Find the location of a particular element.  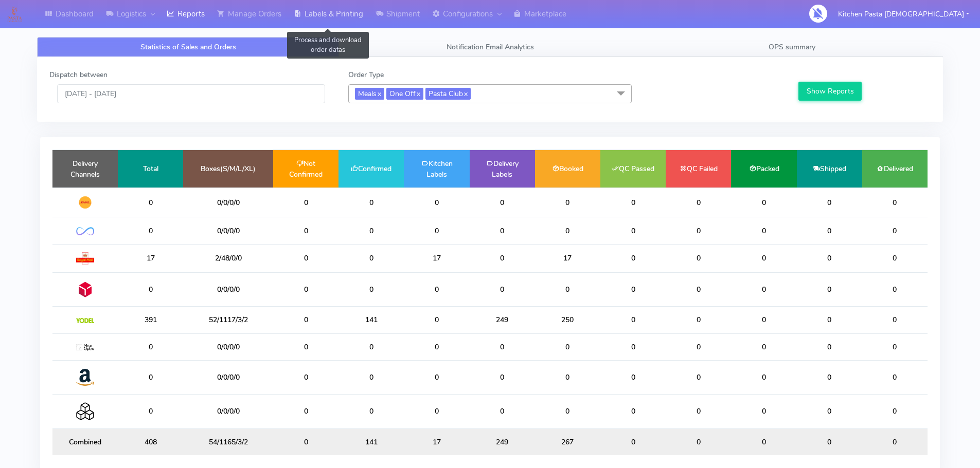

td: QC Passed is located at coordinates (633, 169).